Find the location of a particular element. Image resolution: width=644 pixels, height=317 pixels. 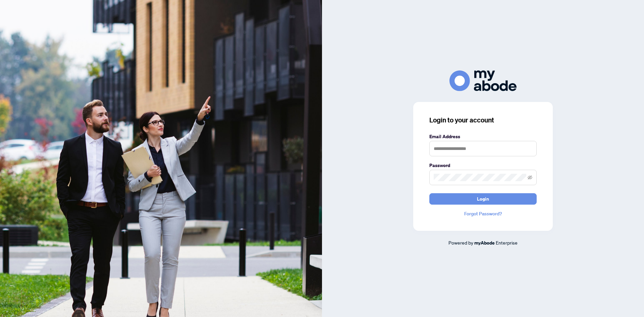

a: myAbode is located at coordinates (484, 243).